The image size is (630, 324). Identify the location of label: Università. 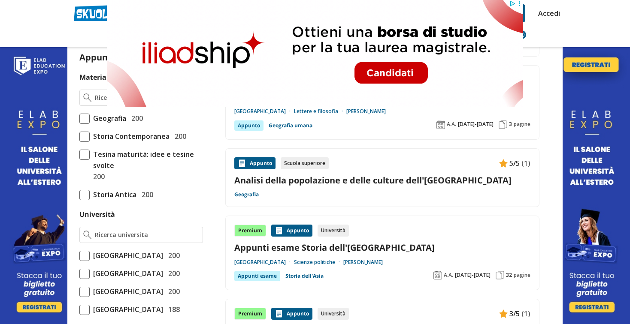
(97, 215).